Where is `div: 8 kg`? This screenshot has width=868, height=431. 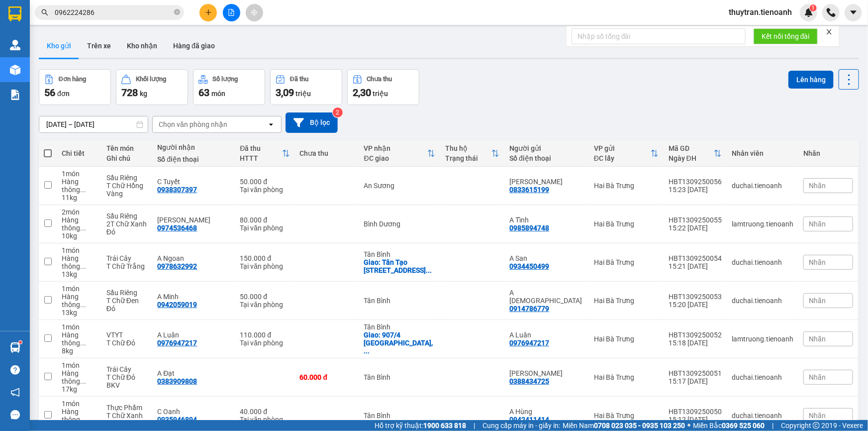
div: 8 kg is located at coordinates (79, 351).